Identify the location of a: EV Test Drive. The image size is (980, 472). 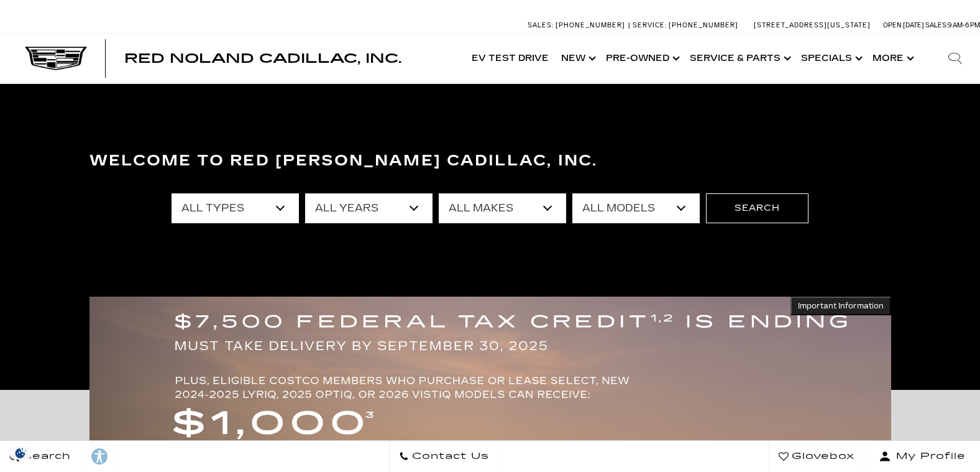
(511, 58).